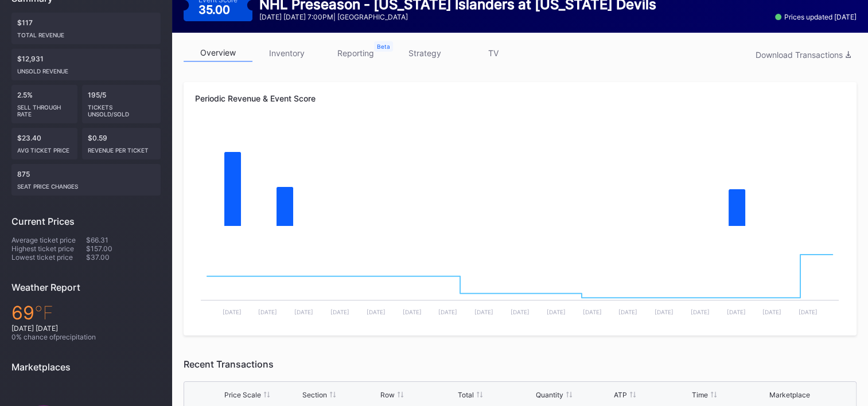 The image size is (868, 406). I want to click on div: Revenue per ticket, so click(122, 148).